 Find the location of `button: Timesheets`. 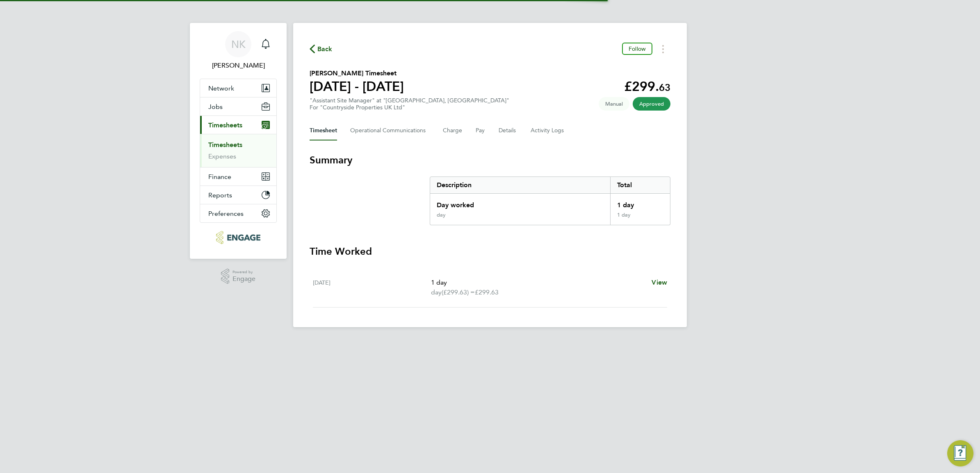

button: Timesheets is located at coordinates (238, 125).